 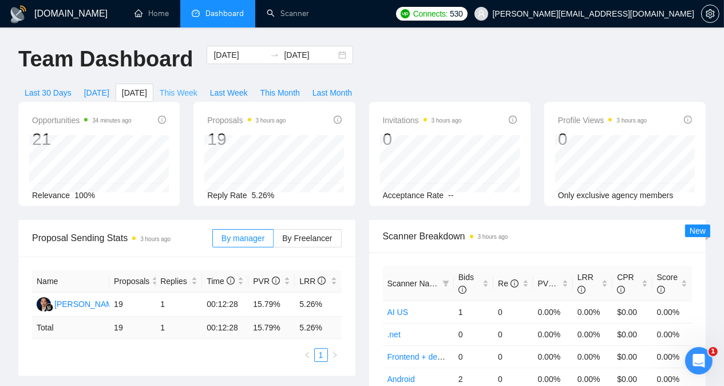 I want to click on span: swap-right, so click(x=275, y=55).